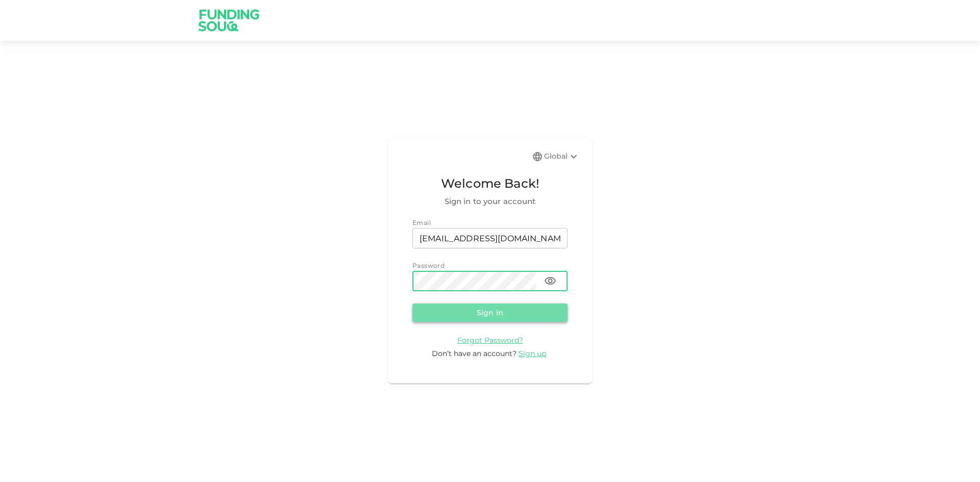 This screenshot has height=482, width=980. Describe the element at coordinates (490, 339) in the screenshot. I see `a: Forgot Password?` at that location.